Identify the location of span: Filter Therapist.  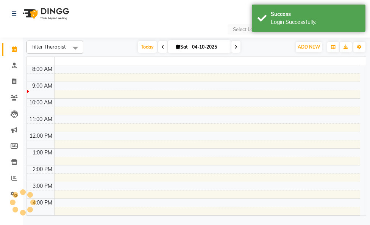
(49, 47).